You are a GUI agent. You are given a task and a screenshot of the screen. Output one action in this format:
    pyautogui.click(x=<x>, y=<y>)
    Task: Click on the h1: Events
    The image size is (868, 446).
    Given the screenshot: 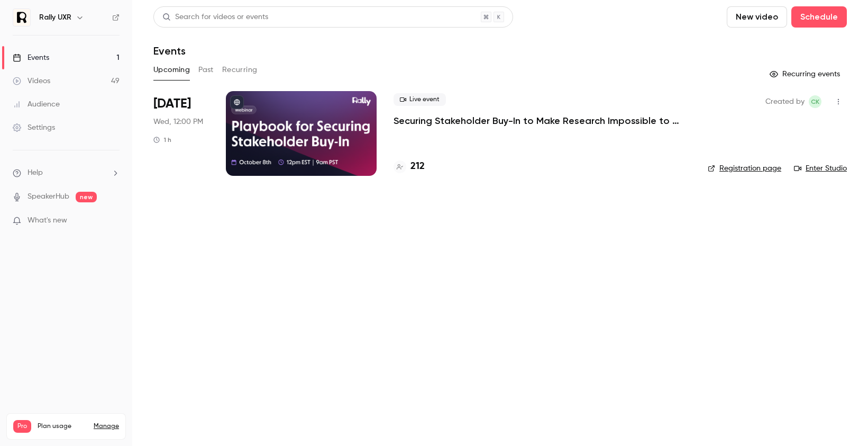 What is the action you would take?
    pyautogui.click(x=170, y=51)
    